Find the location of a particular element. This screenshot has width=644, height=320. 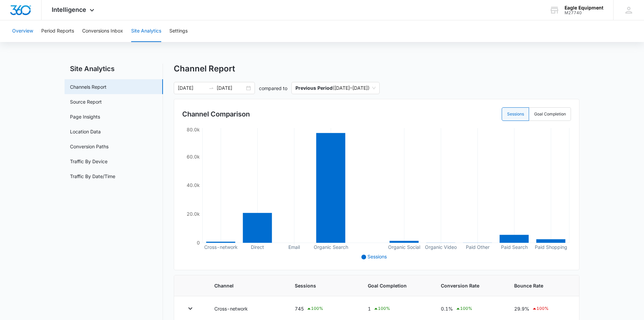

h1: Channel Report is located at coordinates (205, 69).